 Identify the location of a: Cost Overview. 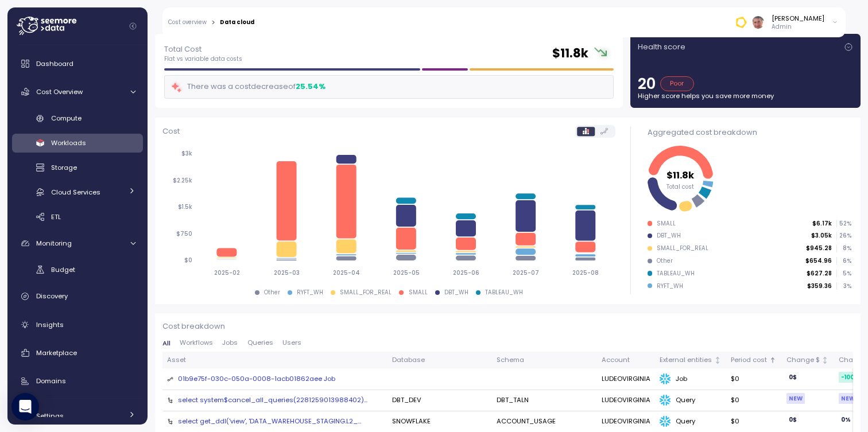
(78, 92).